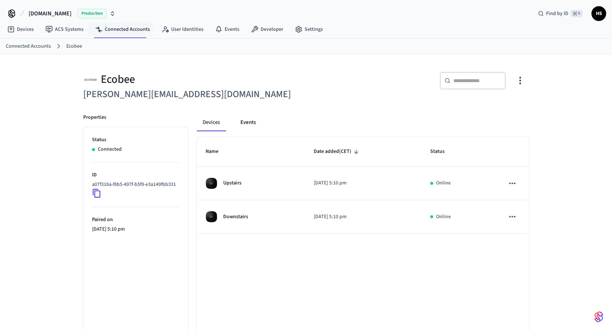 This screenshot has width=612, height=330. Describe the element at coordinates (577, 14) in the screenshot. I see `span: ⌘ K` at that location.